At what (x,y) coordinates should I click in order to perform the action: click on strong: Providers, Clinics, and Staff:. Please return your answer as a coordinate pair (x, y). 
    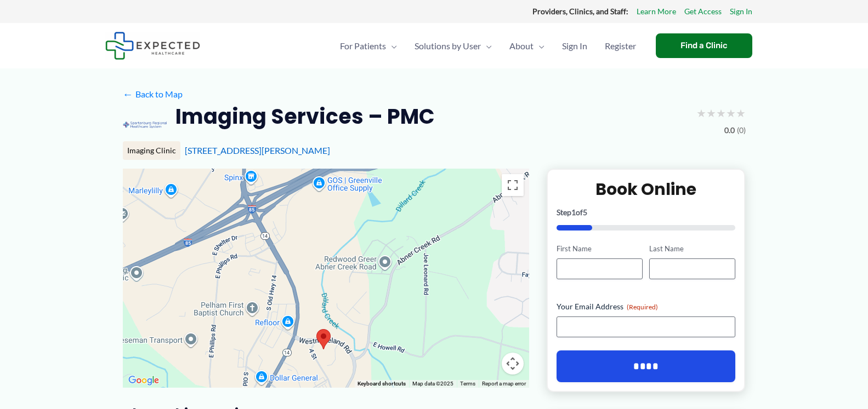
    Looking at the image, I should click on (580, 11).